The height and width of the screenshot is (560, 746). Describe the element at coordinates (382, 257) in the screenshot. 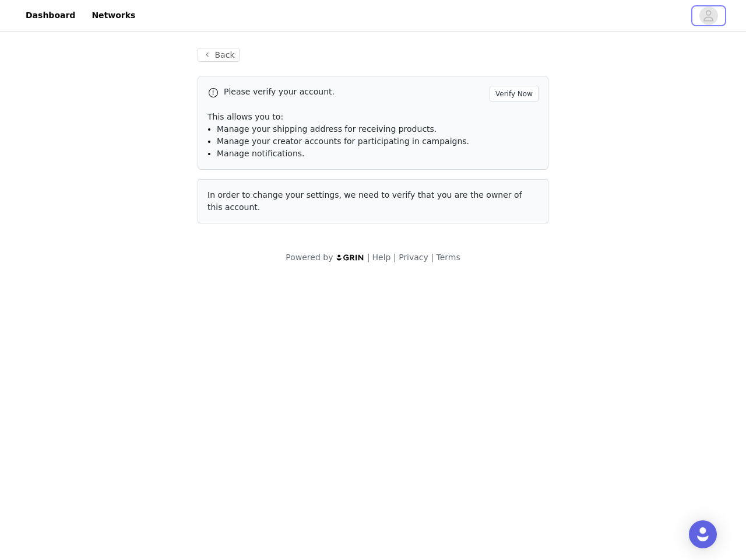

I see `a: Help` at that location.